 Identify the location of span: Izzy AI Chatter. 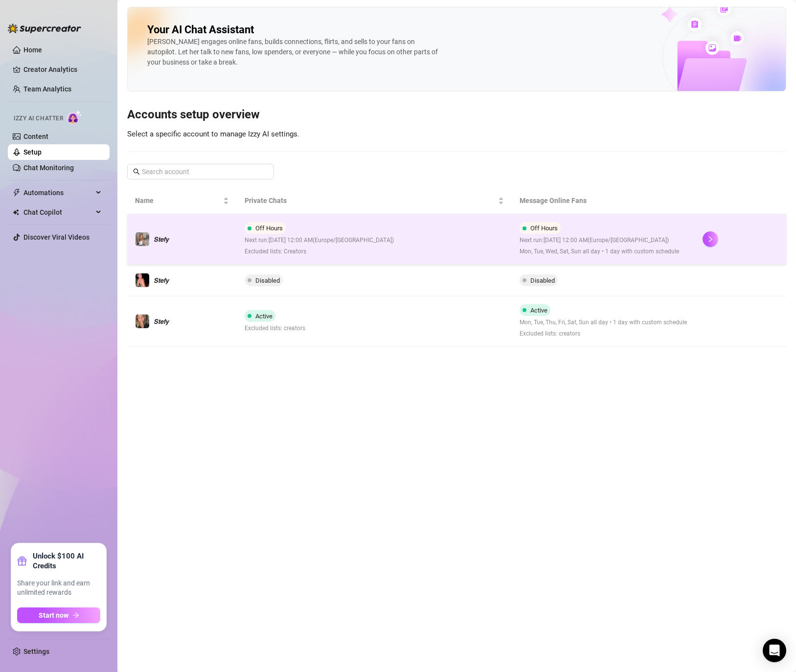
(38, 118).